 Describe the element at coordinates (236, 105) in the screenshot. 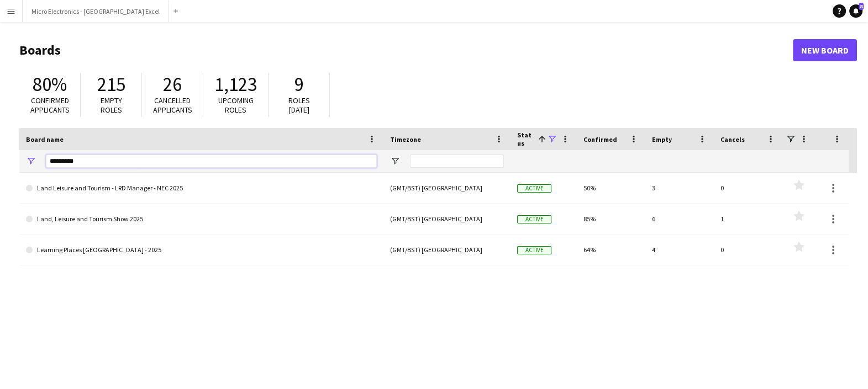

I see `span: Upcoming roles` at that location.